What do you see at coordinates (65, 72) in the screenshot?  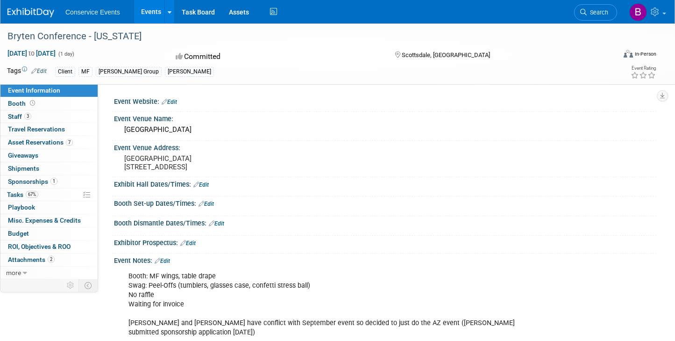 I see `div: Client` at bounding box center [65, 72].